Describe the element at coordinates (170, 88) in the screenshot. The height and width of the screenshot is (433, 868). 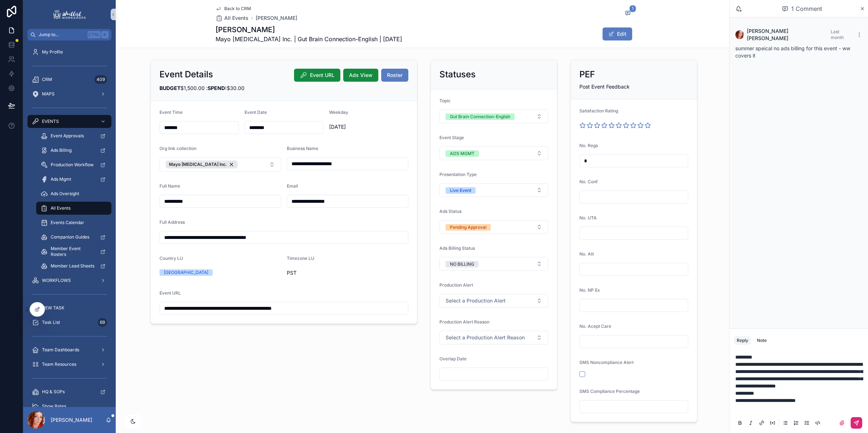
I see `strong: BUDGET` at that location.